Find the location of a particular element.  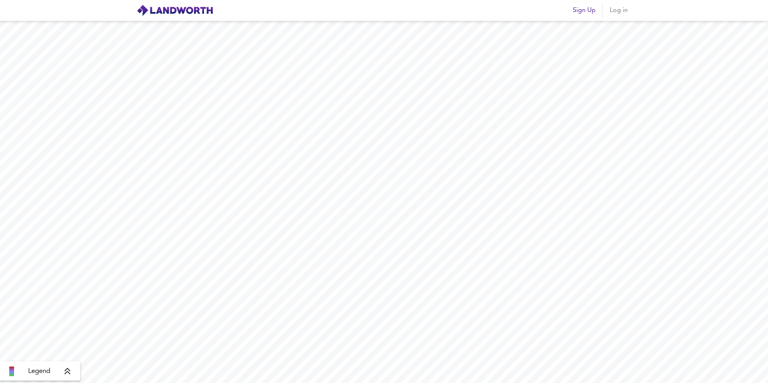

span: Legend is located at coordinates (39, 372).